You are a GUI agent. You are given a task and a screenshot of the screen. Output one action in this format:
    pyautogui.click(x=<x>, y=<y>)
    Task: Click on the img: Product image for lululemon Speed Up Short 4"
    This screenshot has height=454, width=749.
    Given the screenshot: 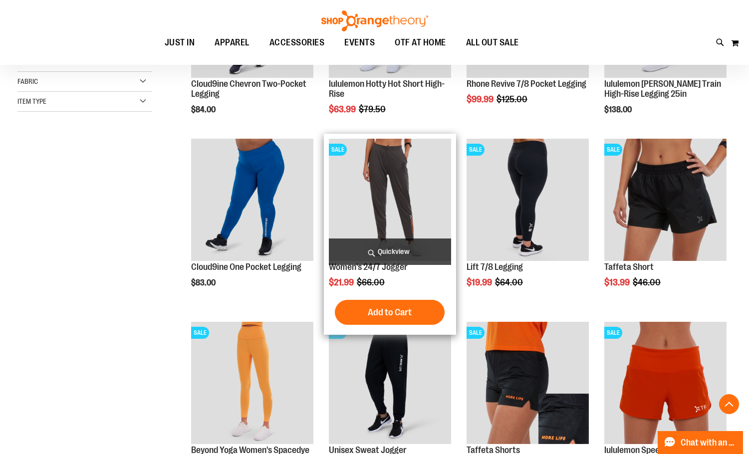 What is the action you would take?
    pyautogui.click(x=665, y=383)
    